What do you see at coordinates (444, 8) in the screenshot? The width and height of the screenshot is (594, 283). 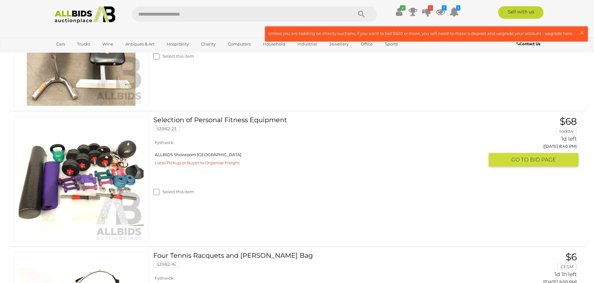 I see `i: 7` at bounding box center [444, 8].